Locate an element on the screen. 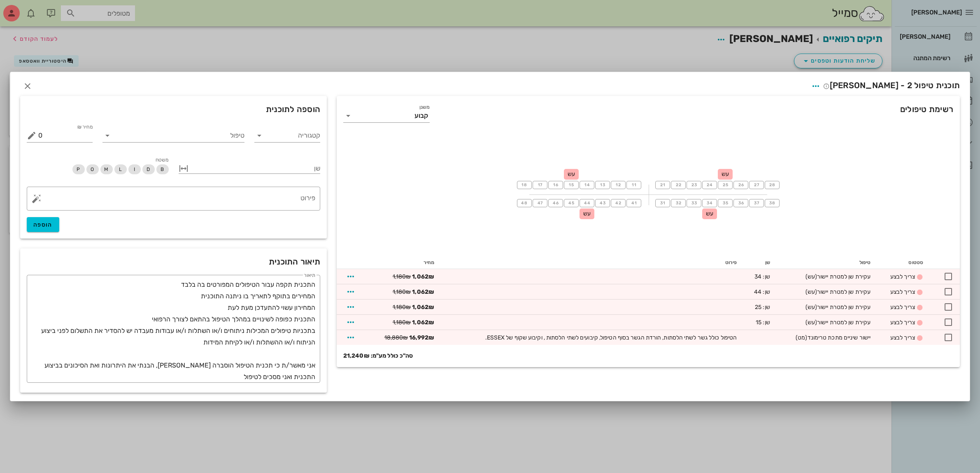 The width and height of the screenshot is (980, 473). button: 44 is located at coordinates (587, 203).